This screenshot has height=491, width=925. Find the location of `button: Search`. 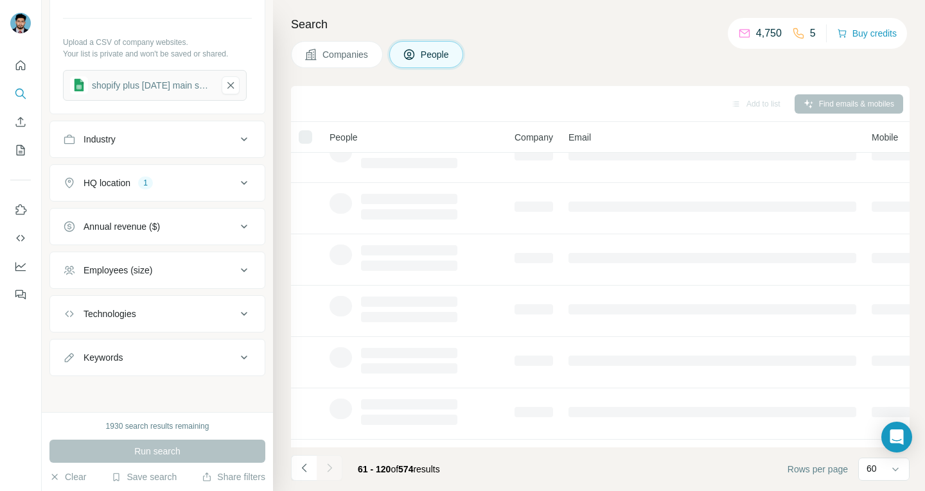

button: Search is located at coordinates (21, 94).